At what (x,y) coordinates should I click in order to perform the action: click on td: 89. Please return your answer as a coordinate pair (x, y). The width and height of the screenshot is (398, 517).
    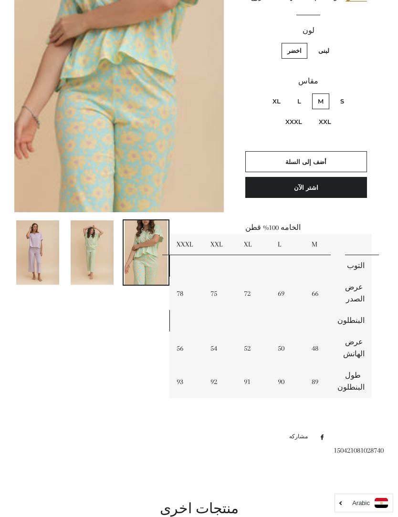
    Looking at the image, I should click on (321, 382).